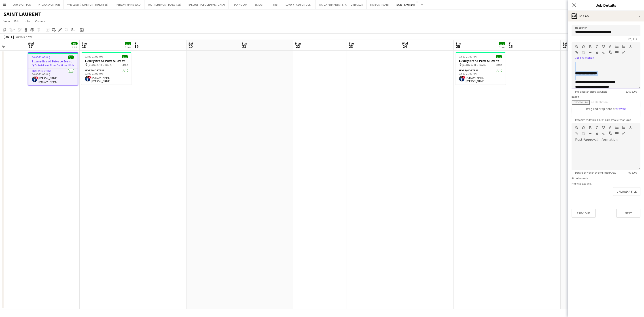 The image size is (644, 317). Describe the element at coordinates (590, 128) in the screenshot. I see `button: Bold` at that location.